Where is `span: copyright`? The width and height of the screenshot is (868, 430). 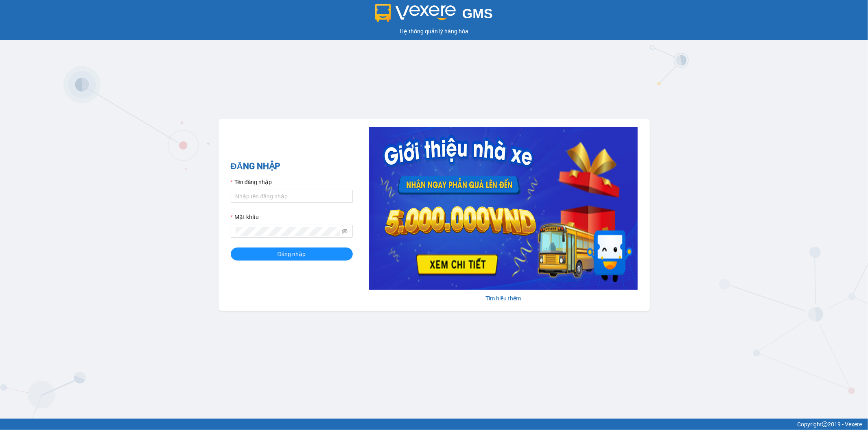 span: copyright is located at coordinates (824, 425).